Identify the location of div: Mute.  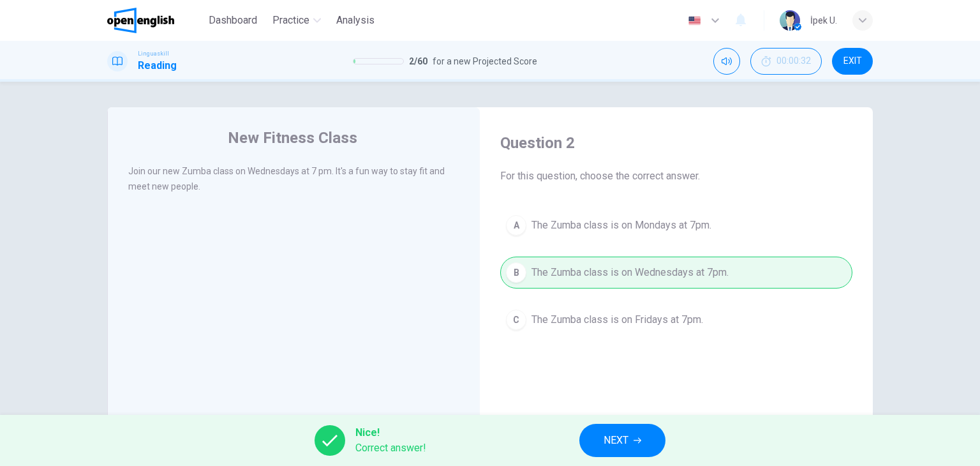
(727, 61).